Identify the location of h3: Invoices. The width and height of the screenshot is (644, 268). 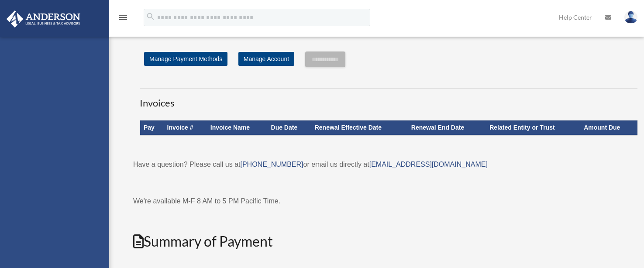
(389, 99).